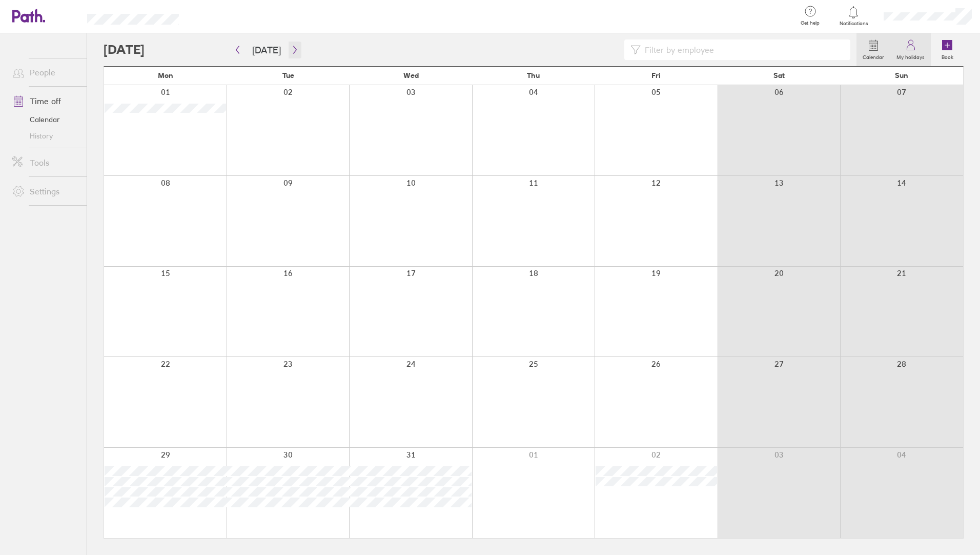 The height and width of the screenshot is (555, 980). What do you see at coordinates (45, 191) in the screenshot?
I see `a: Settings` at bounding box center [45, 191].